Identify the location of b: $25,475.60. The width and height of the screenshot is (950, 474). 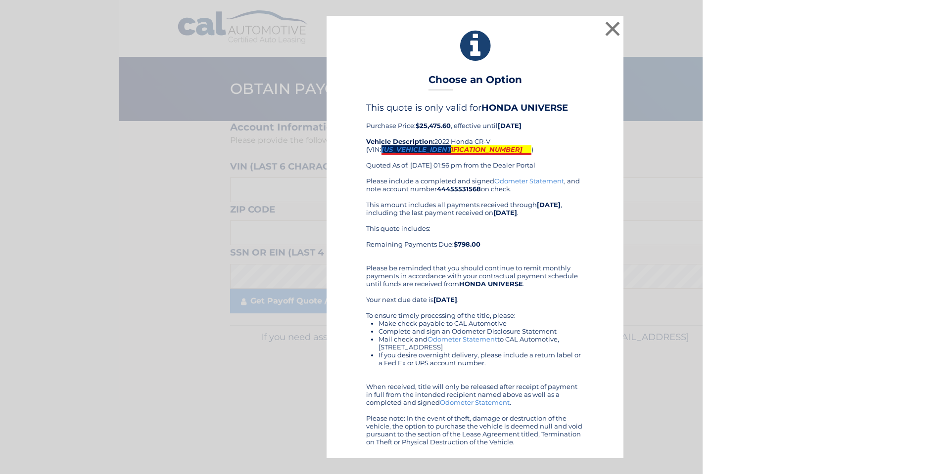
(433, 126).